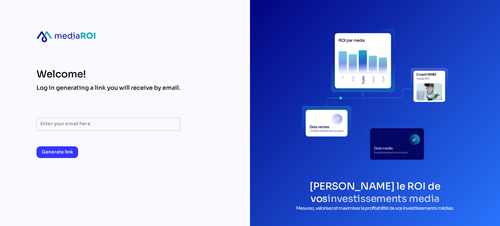  Describe the element at coordinates (108, 88) in the screenshot. I see `div: Log in generating a link you will receive by email.` at that location.